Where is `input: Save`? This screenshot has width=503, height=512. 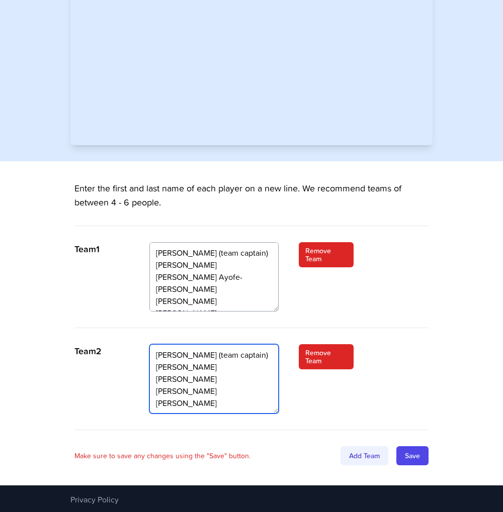 input: Save is located at coordinates (412, 456).